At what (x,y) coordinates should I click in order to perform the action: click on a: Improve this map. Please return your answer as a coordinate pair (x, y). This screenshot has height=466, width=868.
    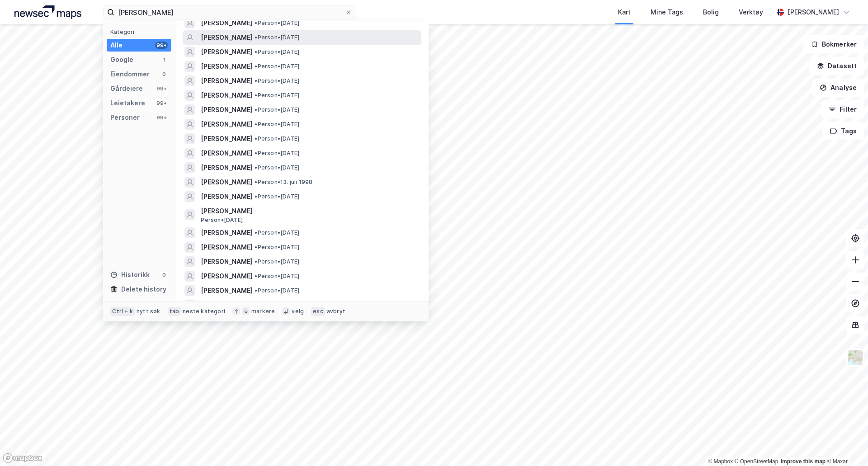
    Looking at the image, I should click on (803, 462).